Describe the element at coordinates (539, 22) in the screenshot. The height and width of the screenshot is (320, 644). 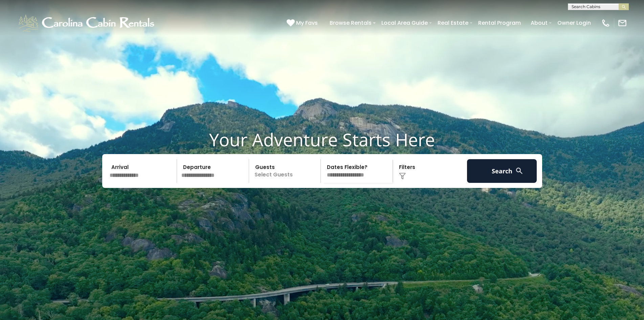
I see `a: About` at that location.